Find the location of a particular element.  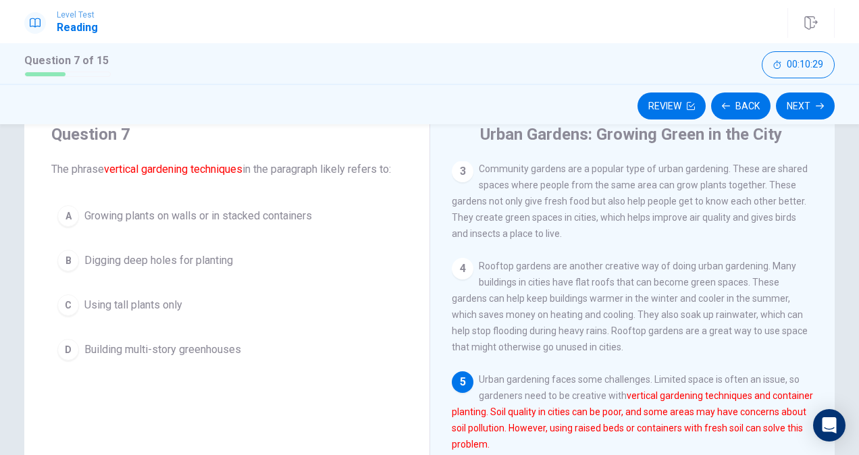

button: Review is located at coordinates (672, 106).